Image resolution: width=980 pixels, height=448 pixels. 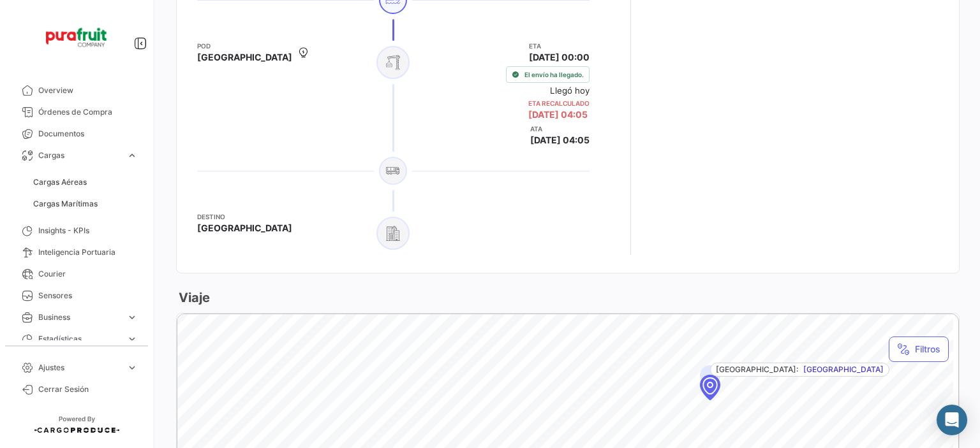 What do you see at coordinates (65, 204) in the screenshot?
I see `span: Cargas Marítimas` at bounding box center [65, 204].